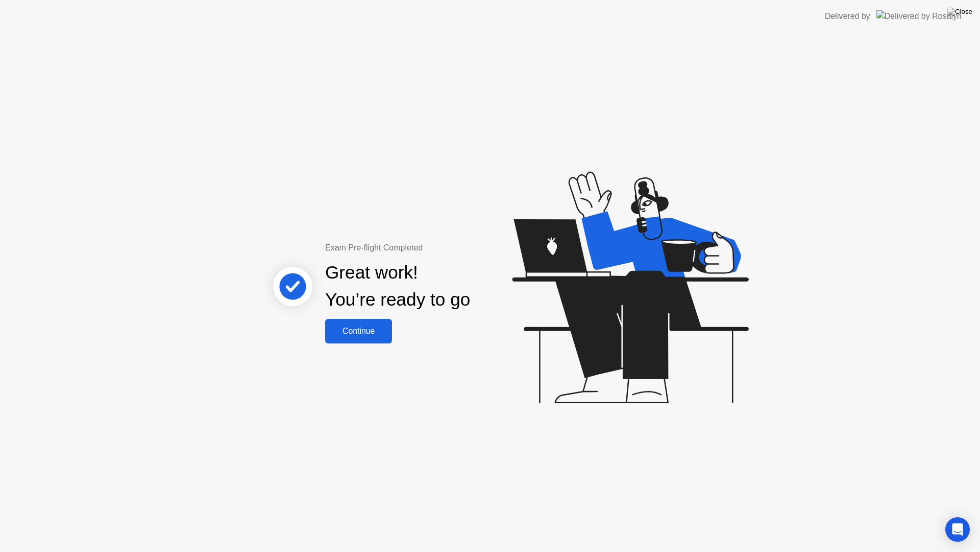 This screenshot has height=552, width=980. I want to click on div: Delivered by, so click(847, 17).